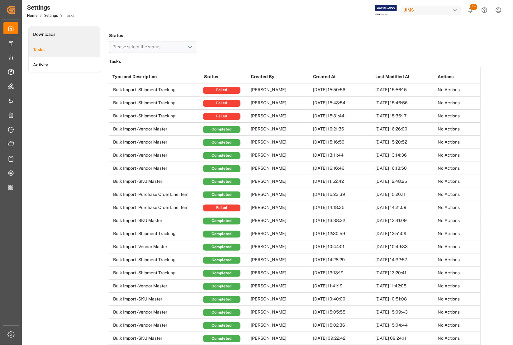 This screenshot has width=513, height=345. I want to click on button: open menu, so click(153, 47).